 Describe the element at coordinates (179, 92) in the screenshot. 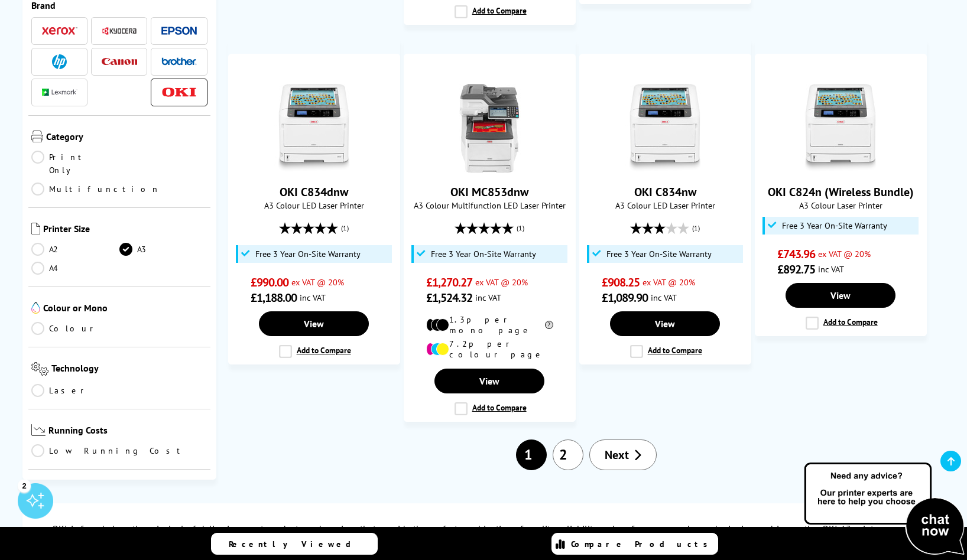

I see `a: OKI` at that location.